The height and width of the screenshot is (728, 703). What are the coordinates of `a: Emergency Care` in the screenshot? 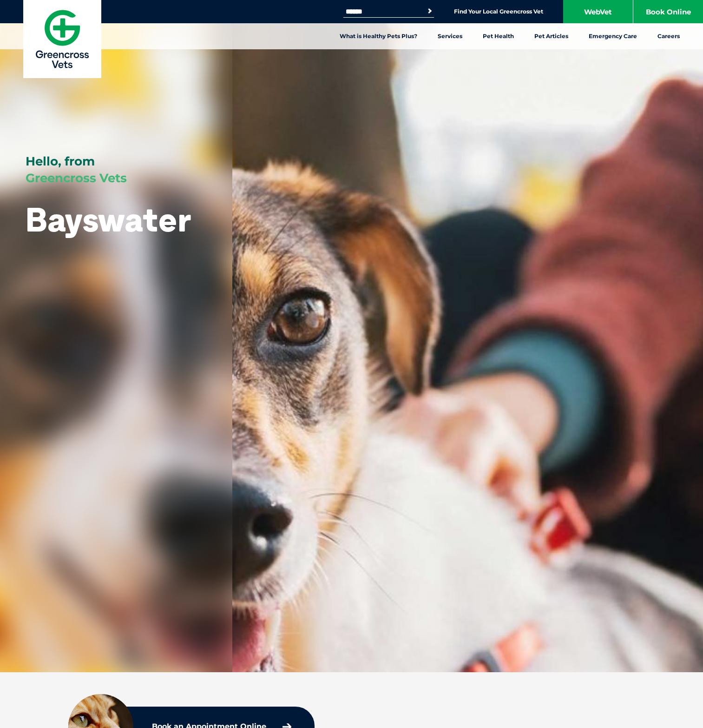 It's located at (613, 36).